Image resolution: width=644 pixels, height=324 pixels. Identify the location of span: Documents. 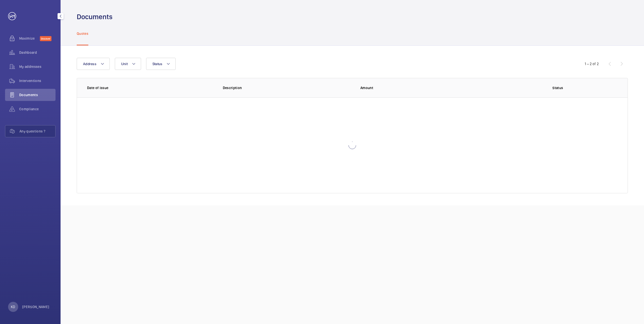
(37, 95).